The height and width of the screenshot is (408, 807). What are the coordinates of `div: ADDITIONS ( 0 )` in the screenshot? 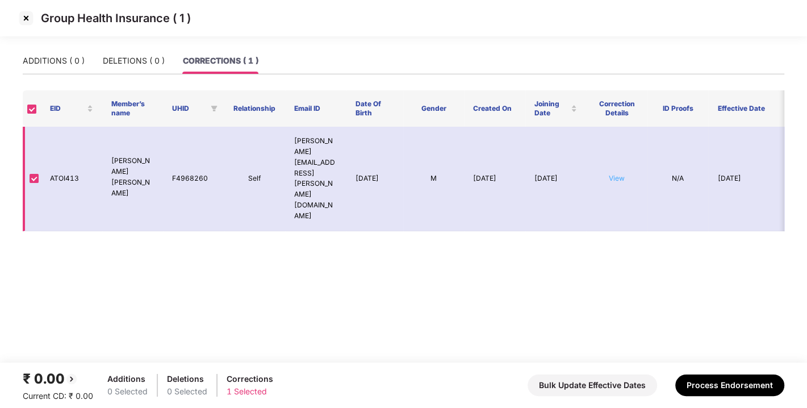 It's located at (53, 61).